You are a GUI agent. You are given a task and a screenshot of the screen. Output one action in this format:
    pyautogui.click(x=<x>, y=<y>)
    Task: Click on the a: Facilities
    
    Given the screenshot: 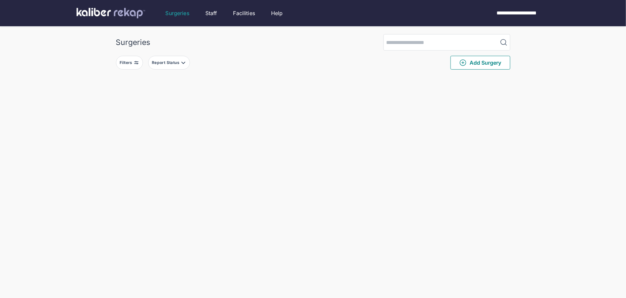 What is the action you would take?
    pyautogui.click(x=244, y=13)
    